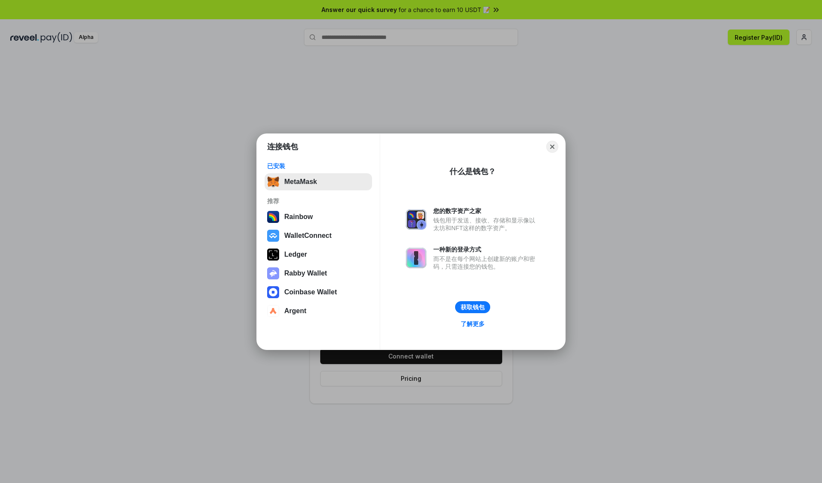 The height and width of the screenshot is (483, 822). What do you see at coordinates (318, 201) in the screenshot?
I see `div: 推荐` at bounding box center [318, 201].